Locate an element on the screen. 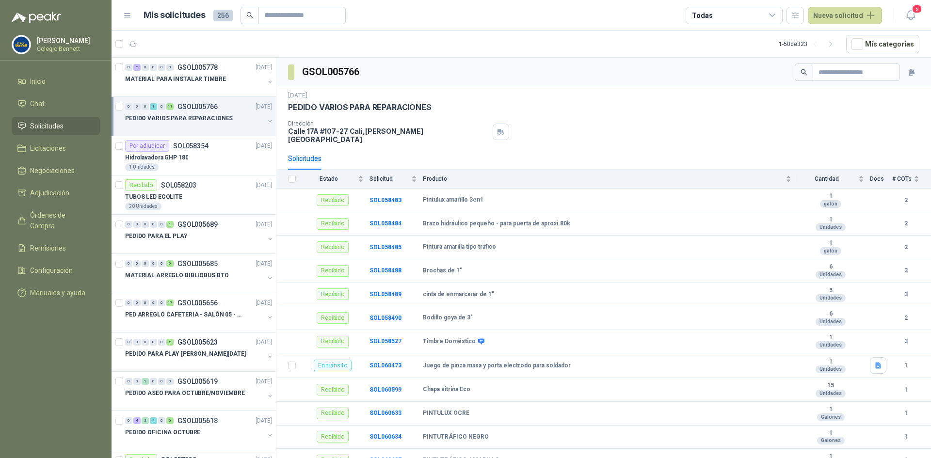 The width and height of the screenshot is (931, 458). span: 256 is located at coordinates (223, 16).